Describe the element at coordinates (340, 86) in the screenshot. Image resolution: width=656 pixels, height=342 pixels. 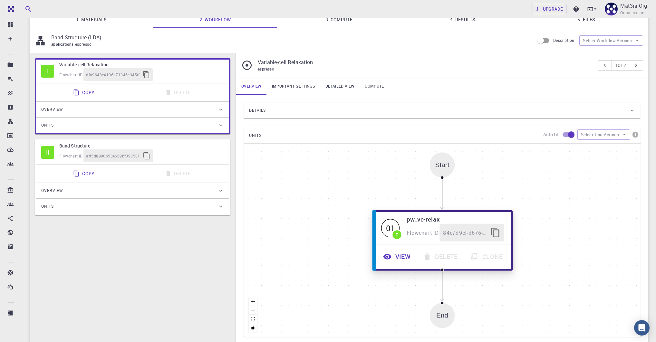
I see `a: Detailed view` at that location.